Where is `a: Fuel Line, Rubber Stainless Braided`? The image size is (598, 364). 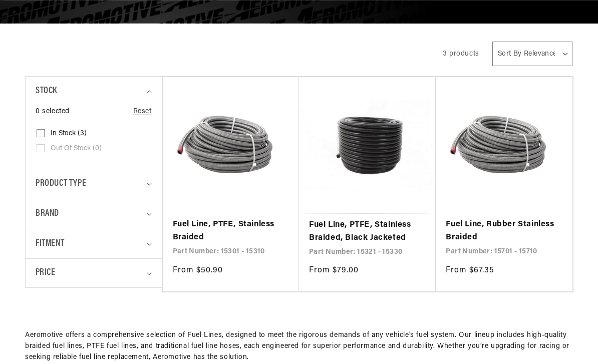 a: Fuel Line, Rubber Stainless Braided is located at coordinates (504, 231).